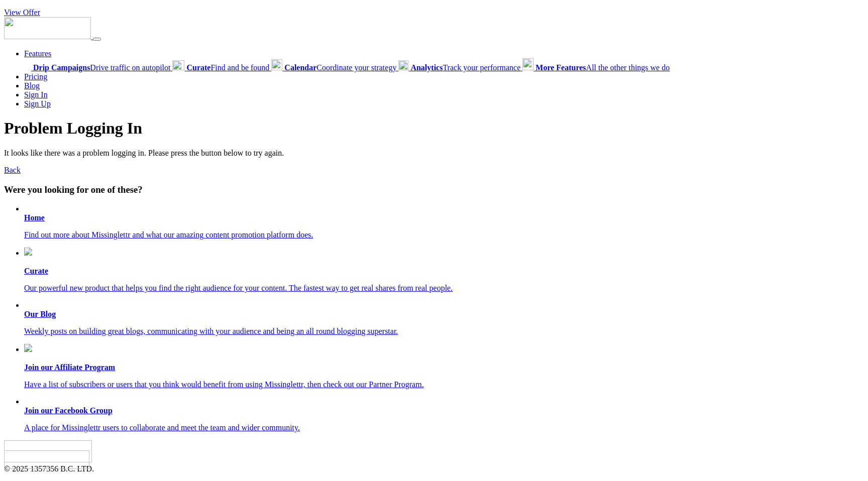 This screenshot has height=481, width=868. What do you see at coordinates (300, 68) in the screenshot?
I see `b: Calendar` at bounding box center [300, 68].